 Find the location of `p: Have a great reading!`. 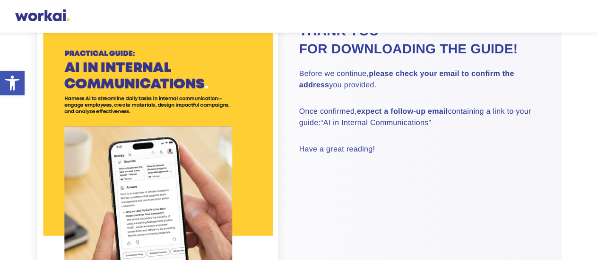

p: Have a great reading! is located at coordinates (418, 150).